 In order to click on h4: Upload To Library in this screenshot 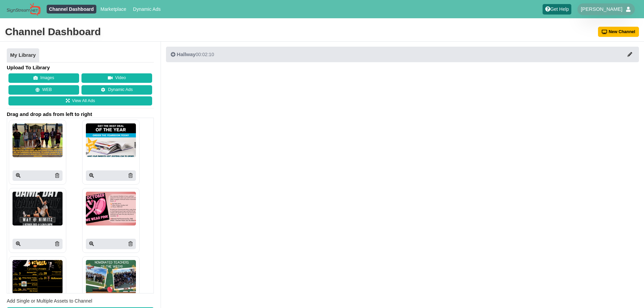, I will do `click(80, 68)`.